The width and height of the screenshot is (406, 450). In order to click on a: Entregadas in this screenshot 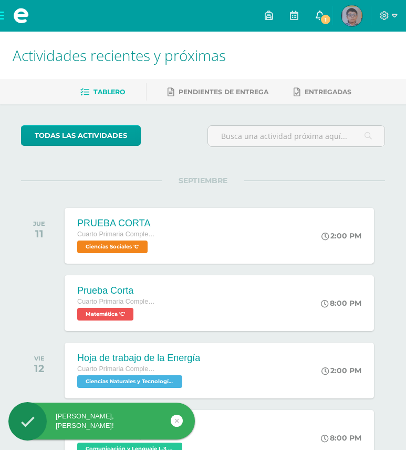, I will do `click(323, 92)`.